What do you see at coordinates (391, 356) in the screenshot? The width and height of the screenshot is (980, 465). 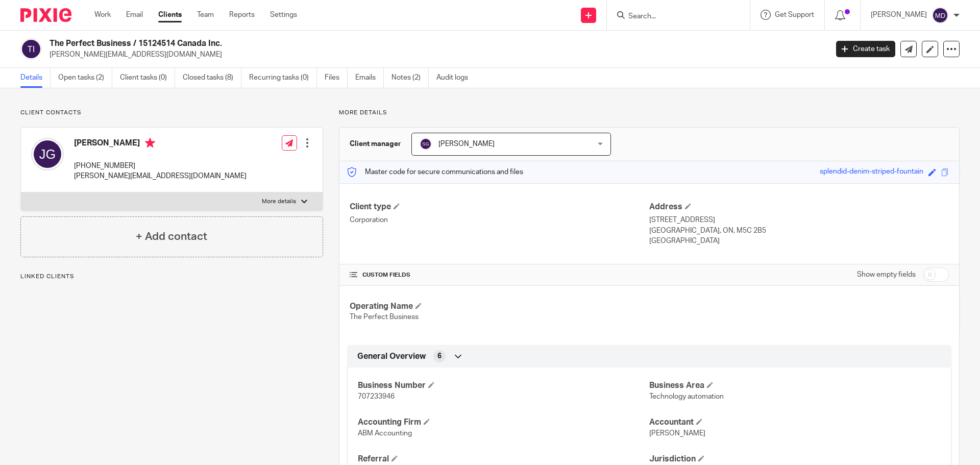 I see `span: General Overview` at bounding box center [391, 356].